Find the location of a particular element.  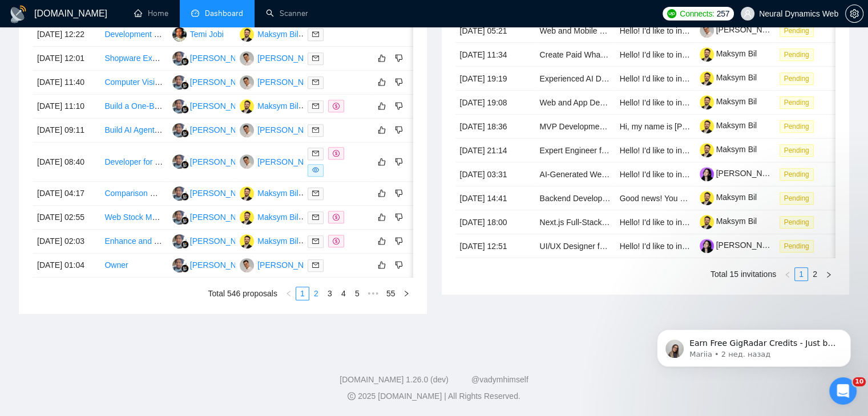

a: Development and Deployment of Medical AI Tool as Web Interface is located at coordinates (221, 34).